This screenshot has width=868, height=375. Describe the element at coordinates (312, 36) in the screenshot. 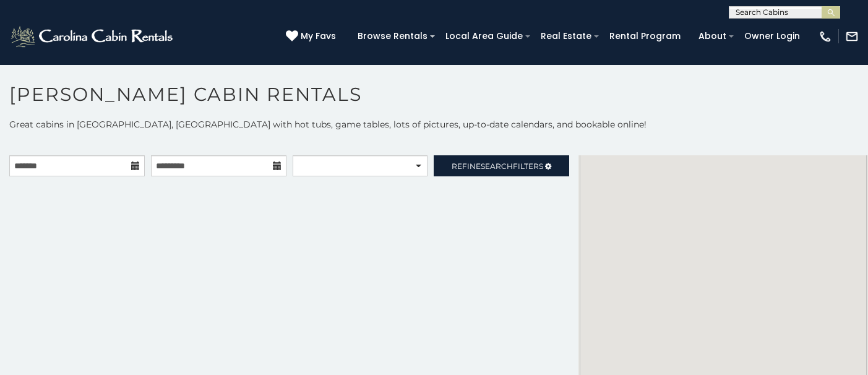

I see `a: My Favs` at that location.